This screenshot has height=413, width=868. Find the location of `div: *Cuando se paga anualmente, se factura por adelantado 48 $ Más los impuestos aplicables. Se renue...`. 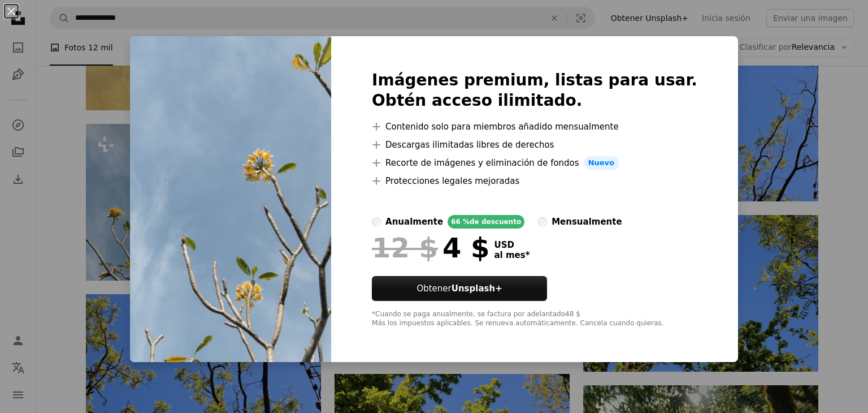

div: *Cuando se paga anualmente, se factura por adelantado 48 $ Más los impuestos aplicables. Se renue... is located at coordinates (534, 319).